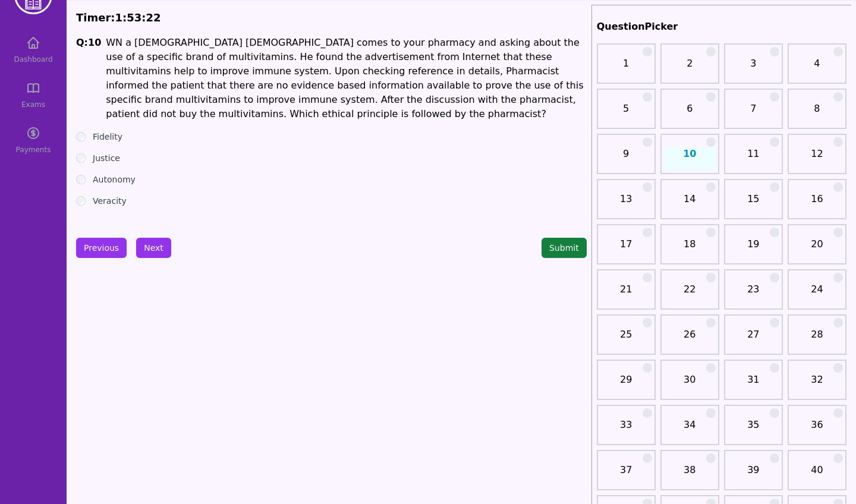  Describe the element at coordinates (153, 248) in the screenshot. I see `button: Next` at that location.